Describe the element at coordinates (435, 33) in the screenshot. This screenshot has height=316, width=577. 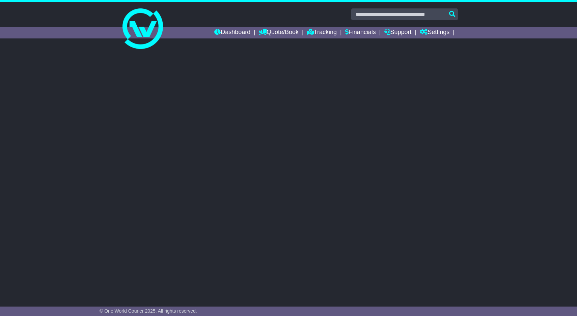
I see `a: Settings` at that location.